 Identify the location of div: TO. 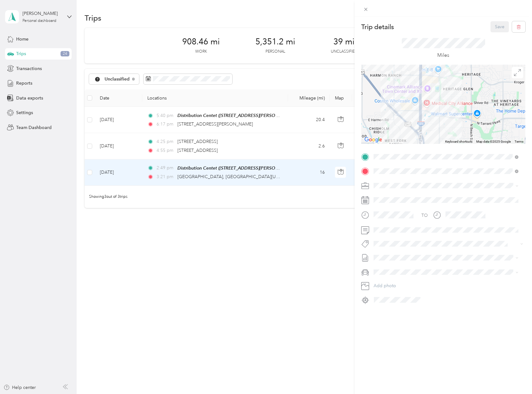
(424, 215).